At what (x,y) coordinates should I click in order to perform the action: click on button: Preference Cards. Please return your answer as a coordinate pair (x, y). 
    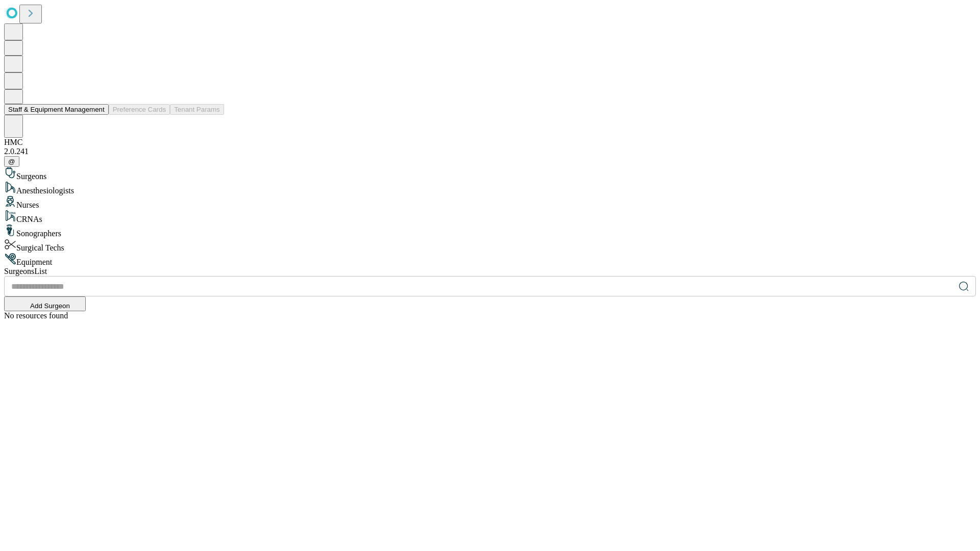
    Looking at the image, I should click on (139, 109).